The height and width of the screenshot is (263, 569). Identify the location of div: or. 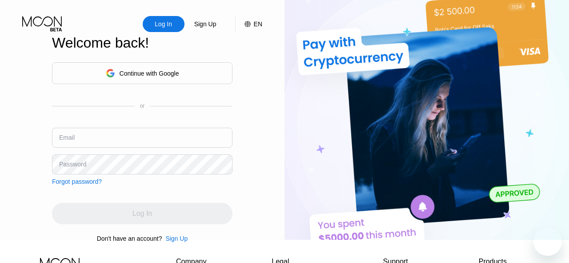
(142, 106).